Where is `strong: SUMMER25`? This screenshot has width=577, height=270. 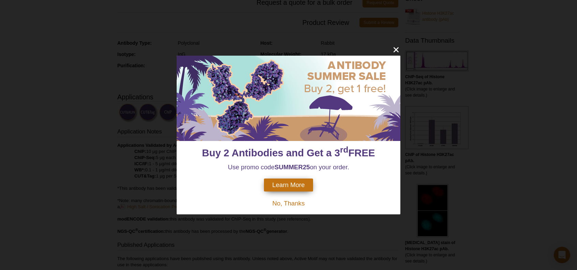 strong: SUMMER25 is located at coordinates (292, 167).